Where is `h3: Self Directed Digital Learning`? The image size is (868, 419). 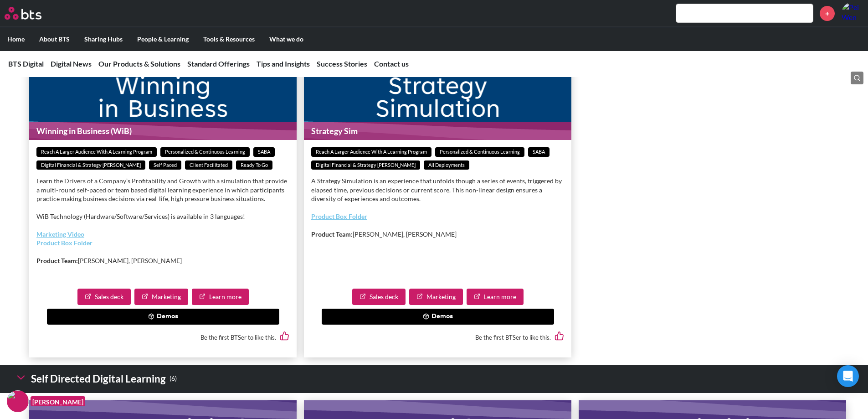 h3: Self Directed Digital Learning is located at coordinates (96, 379).